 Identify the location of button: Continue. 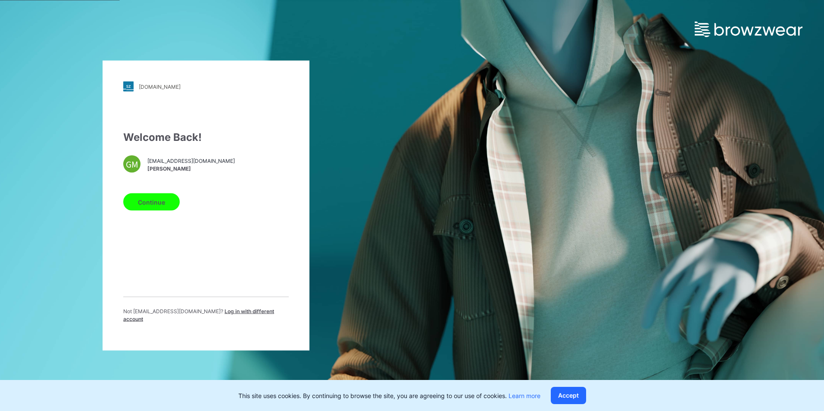
(151, 202).